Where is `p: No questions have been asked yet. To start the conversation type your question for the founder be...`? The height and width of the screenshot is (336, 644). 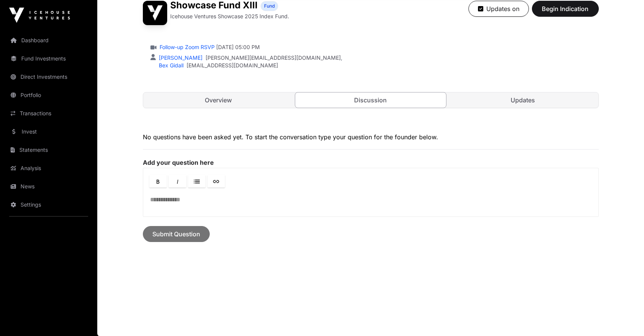 p: No questions have been asked yet. To start the conversation type your question for the founder be... is located at coordinates (371, 137).